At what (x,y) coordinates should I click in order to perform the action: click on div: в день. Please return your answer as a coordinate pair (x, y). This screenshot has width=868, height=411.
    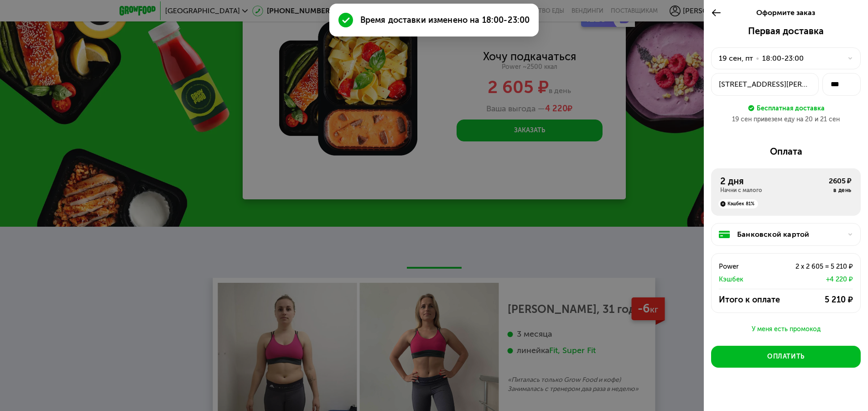
    Looking at the image, I should click on (841, 190).